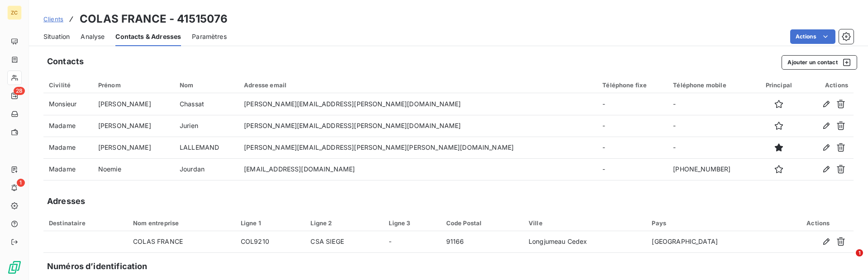  I want to click on div: Ligne 1, so click(270, 223).